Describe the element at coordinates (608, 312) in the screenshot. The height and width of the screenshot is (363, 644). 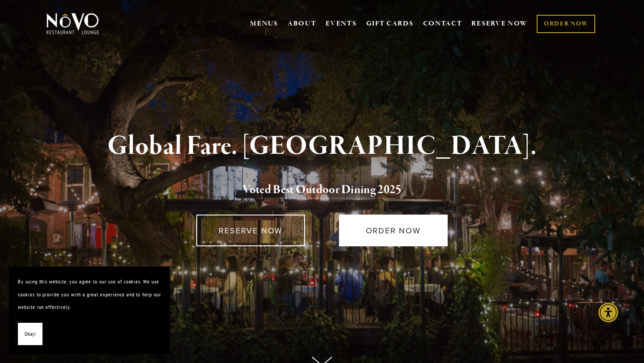
I see `div: Accessibility Menu` at that location.